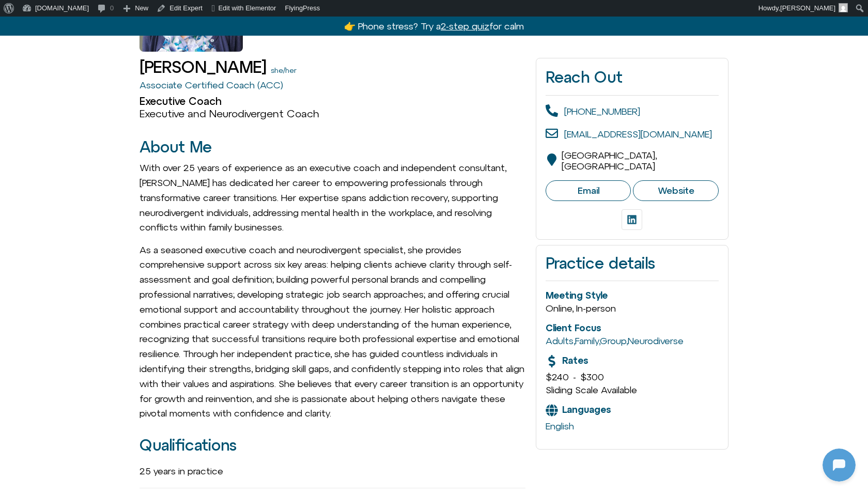  What do you see at coordinates (588, 191) in the screenshot?
I see `a: Email` at bounding box center [588, 191].